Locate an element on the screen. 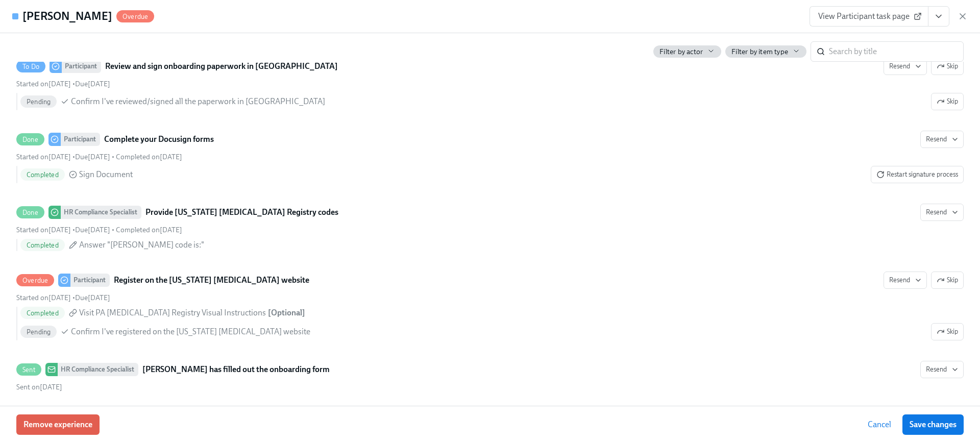 This screenshot has height=443, width=980. span: Monday, August 11th 2025, 3:54 pm is located at coordinates (39, 387).